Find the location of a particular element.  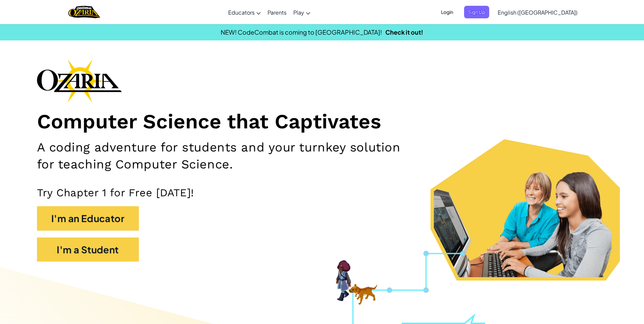

button: I'm a Student is located at coordinates (88, 250).